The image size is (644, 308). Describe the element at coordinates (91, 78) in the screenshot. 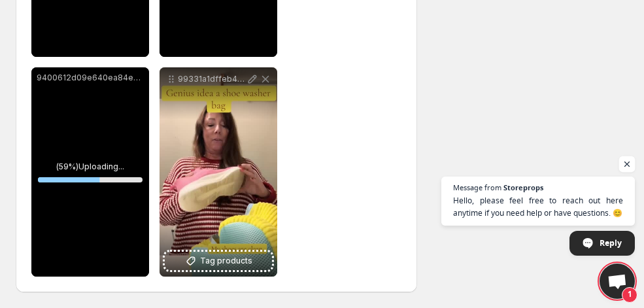

I see `p: 9400612d09e640ea84e99f3b71002f1b.HD-720p-3.0Mbps-49701184.mp4` at that location.